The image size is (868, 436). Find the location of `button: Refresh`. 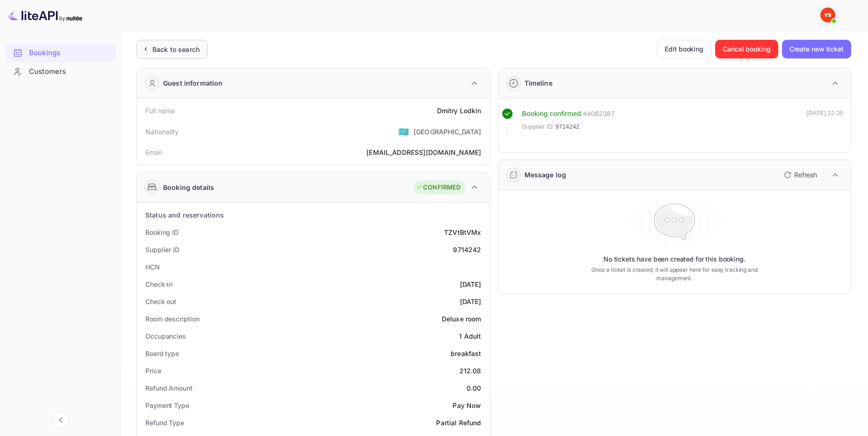

button: Refresh is located at coordinates (799, 175).